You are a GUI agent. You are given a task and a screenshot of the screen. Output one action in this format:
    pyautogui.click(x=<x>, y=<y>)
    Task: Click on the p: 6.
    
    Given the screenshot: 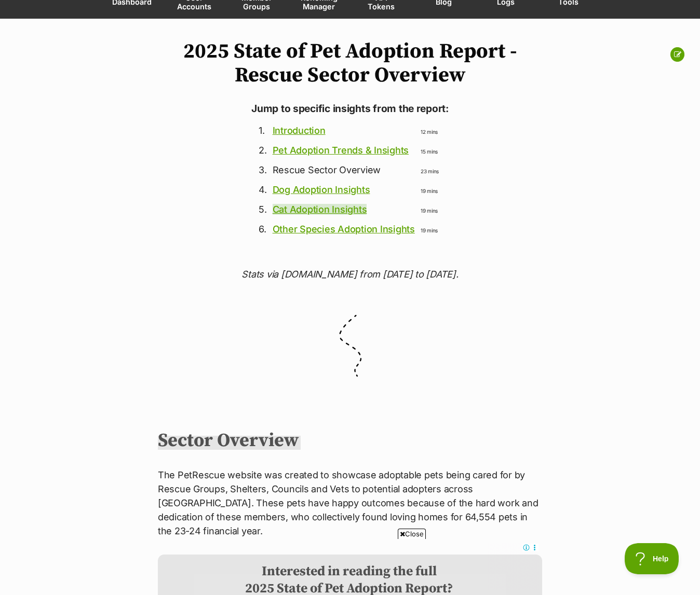 What is the action you would take?
    pyautogui.click(x=263, y=229)
    